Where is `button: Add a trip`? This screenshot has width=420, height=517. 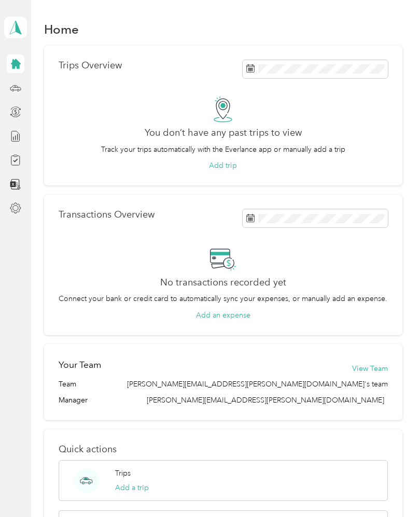
button: Add a trip is located at coordinates (132, 488).